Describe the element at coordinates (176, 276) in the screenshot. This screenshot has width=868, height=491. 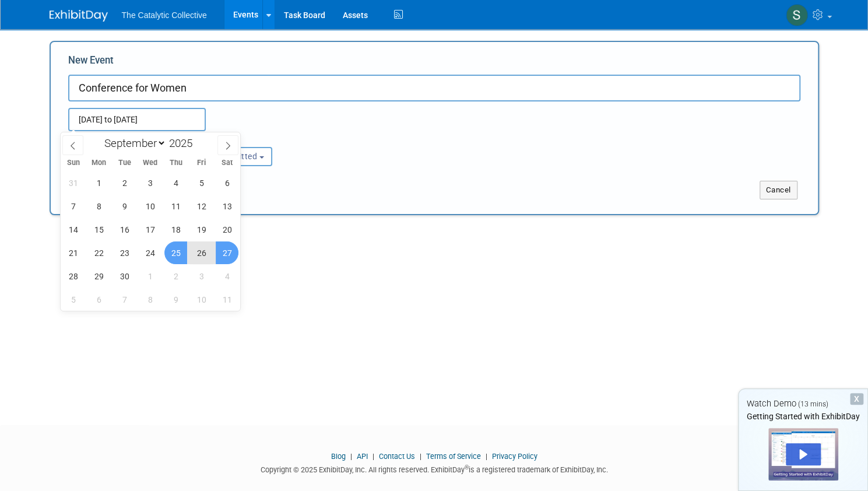
I see `span: October 2, 2025` at that location.